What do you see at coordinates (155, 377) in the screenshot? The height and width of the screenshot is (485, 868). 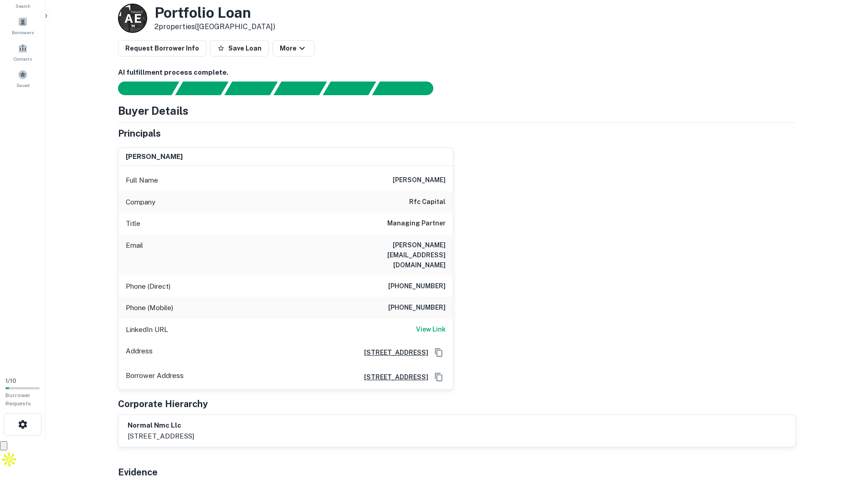 I see `p: Borrower Address` at bounding box center [155, 377].